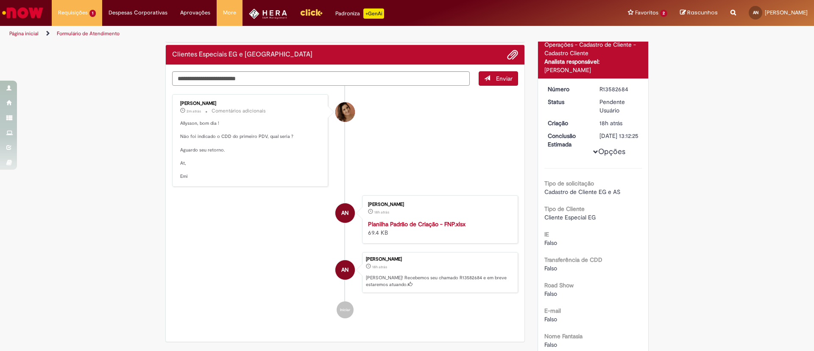 The width and height of the screenshot is (814, 351). I want to click on a: Página inicial, so click(24, 34).